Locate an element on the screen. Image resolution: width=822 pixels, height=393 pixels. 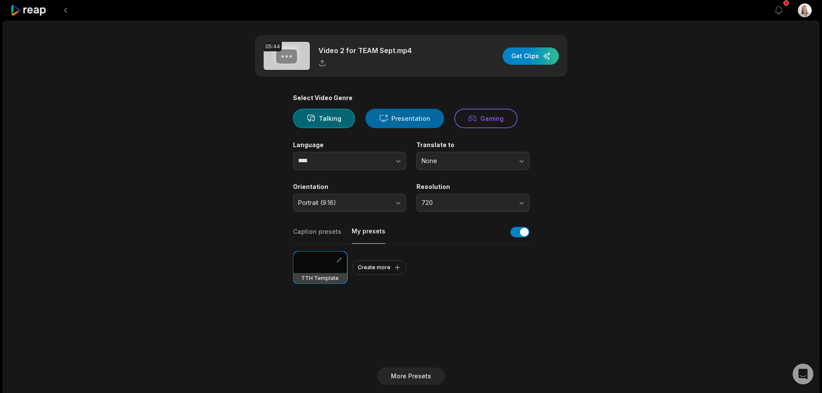
label: Orientation is located at coordinates (349, 187).